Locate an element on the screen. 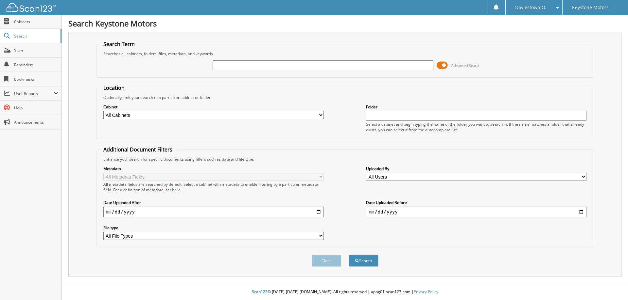 The image size is (628, 300). label: Uploaded By is located at coordinates (476, 169).